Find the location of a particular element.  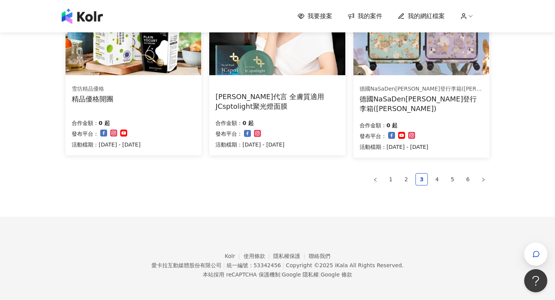

a: 5 is located at coordinates (452, 179).